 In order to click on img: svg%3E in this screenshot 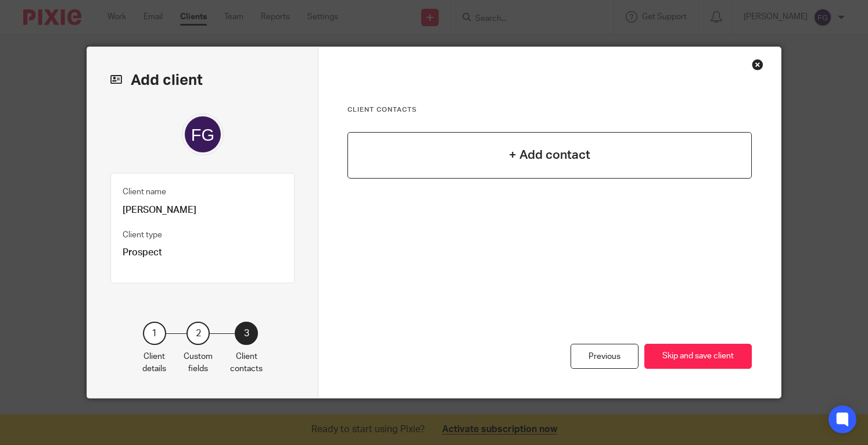, I will do `click(203, 134)`.